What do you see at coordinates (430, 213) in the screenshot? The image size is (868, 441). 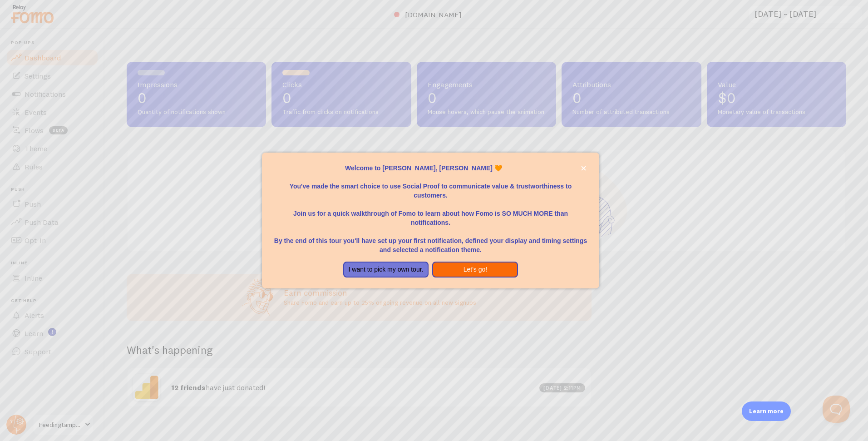 I see `p: Join us for a quick walkthrough of Fomo to learn about how Fomo is SO MUCH MORE than notifications.` at bounding box center [430, 213].